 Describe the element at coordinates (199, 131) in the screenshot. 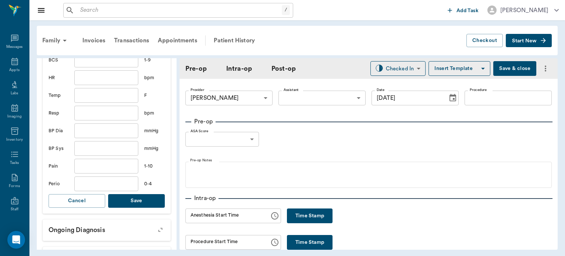

I see `label: ASA Score` at that location.